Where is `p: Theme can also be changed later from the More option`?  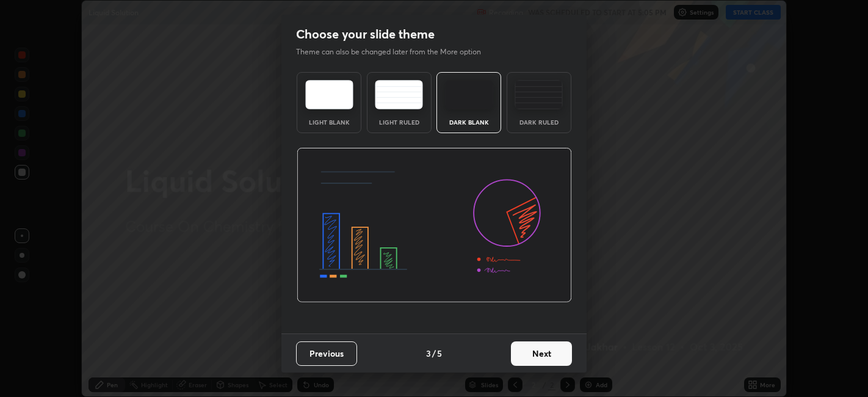 p: Theme can also be changed later from the More option is located at coordinates (395, 52).